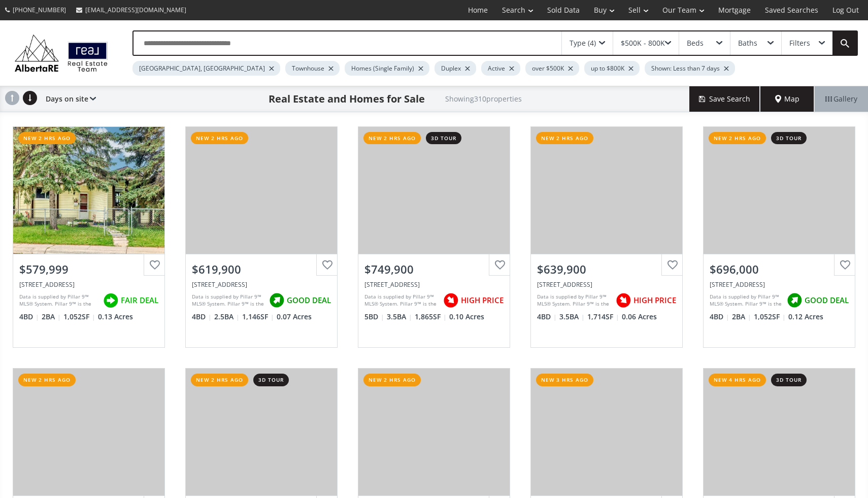 This screenshot has width=868, height=498. What do you see at coordinates (258, 317) in the screenshot?
I see `span: 1,146 SF` at bounding box center [258, 317].